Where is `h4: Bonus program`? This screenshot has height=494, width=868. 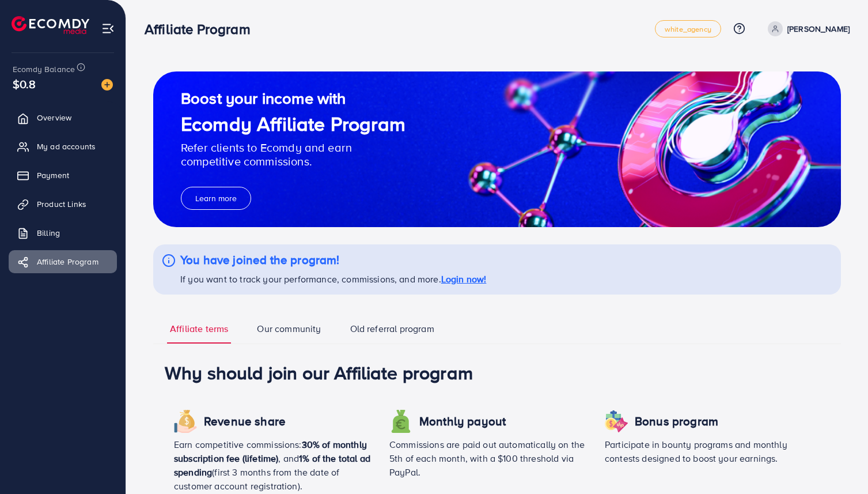 h4: Bonus program is located at coordinates (676, 421).